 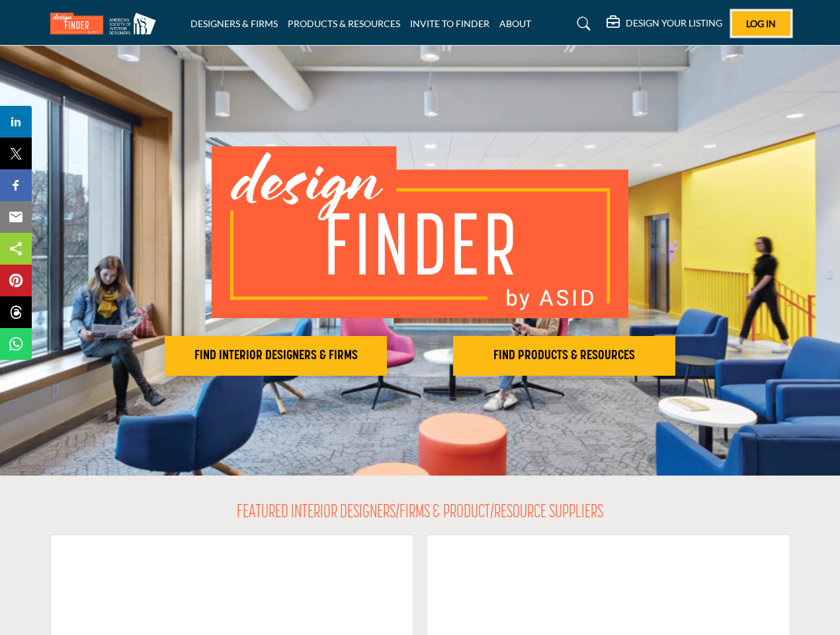 What do you see at coordinates (564, 356) in the screenshot?
I see `button: FIND PRODUCTS & RESOURCES` at bounding box center [564, 356].